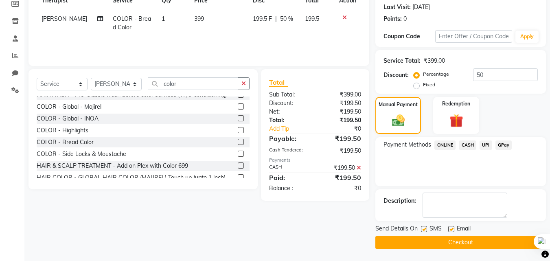 The width and height of the screenshot is (550, 261). I want to click on div: Coupon Code, so click(409, 36).